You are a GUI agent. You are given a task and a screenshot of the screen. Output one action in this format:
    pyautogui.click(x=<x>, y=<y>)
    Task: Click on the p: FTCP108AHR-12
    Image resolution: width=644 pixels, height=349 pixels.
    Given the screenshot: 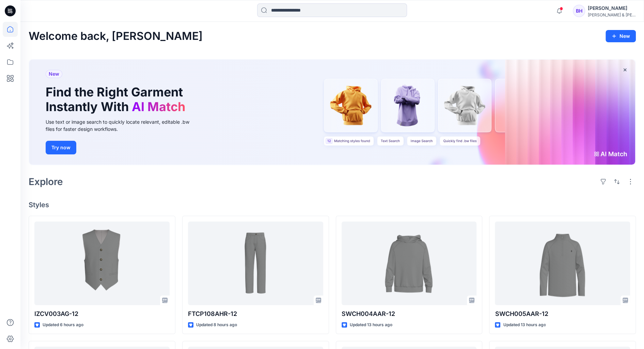 What is the action you would take?
    pyautogui.click(x=255, y=314)
    